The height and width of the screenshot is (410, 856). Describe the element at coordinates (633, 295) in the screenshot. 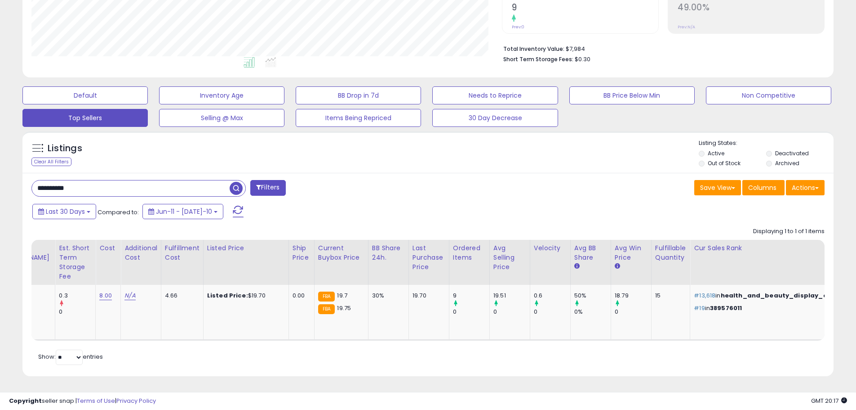

I see `div: 18.79` at that location.